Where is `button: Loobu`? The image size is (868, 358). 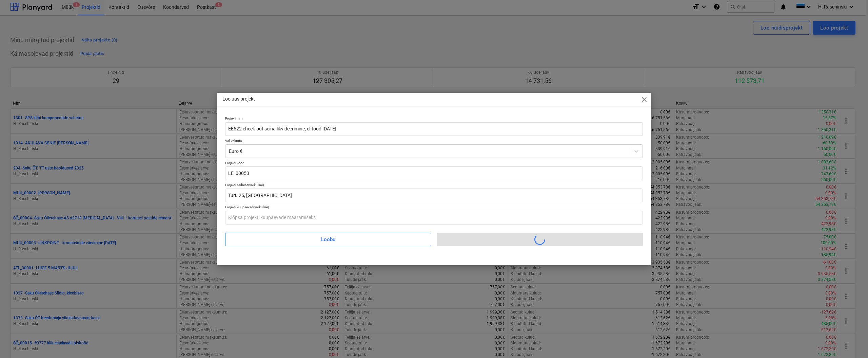
button: Loobu is located at coordinates (328, 239).